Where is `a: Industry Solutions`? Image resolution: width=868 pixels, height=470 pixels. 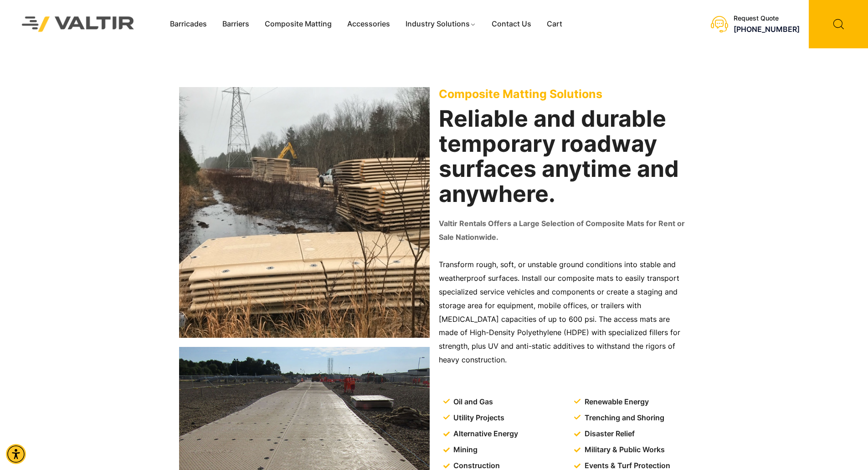 a: Industry Solutions is located at coordinates (441, 24).